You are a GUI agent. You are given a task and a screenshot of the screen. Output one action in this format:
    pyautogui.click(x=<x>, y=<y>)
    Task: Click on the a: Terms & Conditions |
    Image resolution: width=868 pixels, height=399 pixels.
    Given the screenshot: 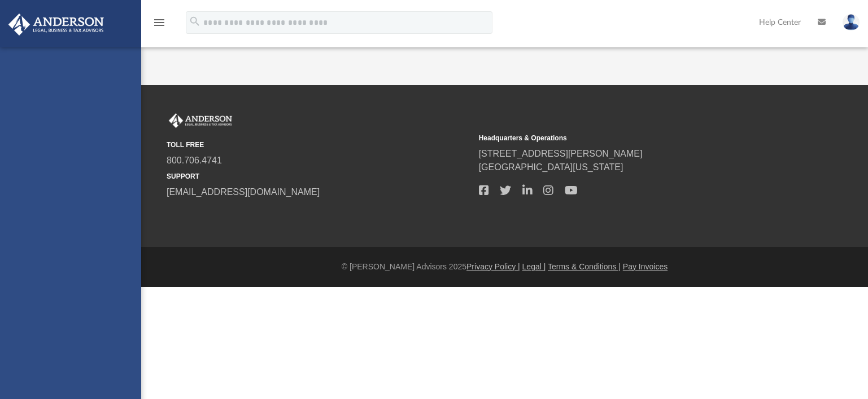 What is the action you would take?
    pyautogui.click(x=584, y=267)
    